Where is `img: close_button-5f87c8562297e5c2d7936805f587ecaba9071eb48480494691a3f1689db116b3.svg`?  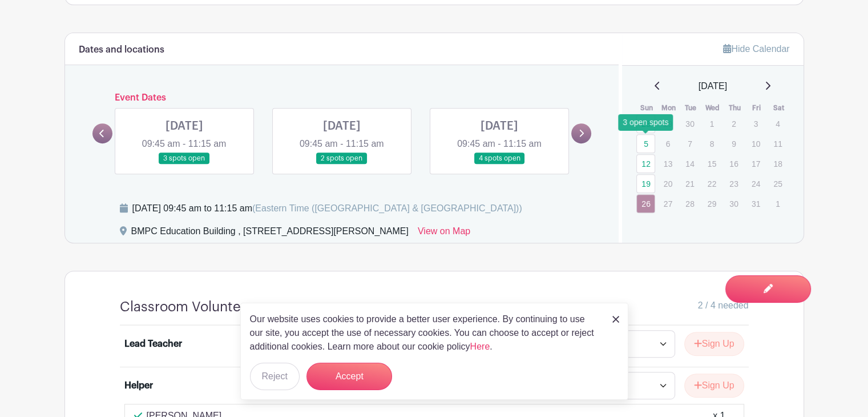 img: close_button-5f87c8562297e5c2d7936805f587ecaba9071eb48480494691a3f1689db116b3.svg is located at coordinates (615, 319).